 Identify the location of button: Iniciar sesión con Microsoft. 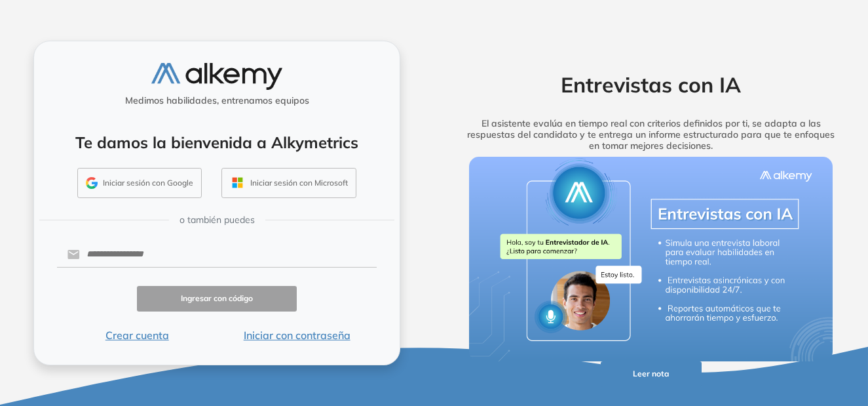
(289, 183).